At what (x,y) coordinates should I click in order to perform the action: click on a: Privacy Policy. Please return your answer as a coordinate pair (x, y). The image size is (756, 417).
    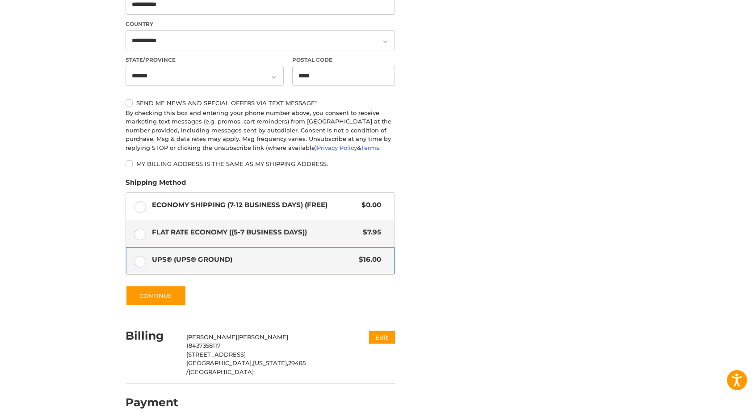
    Looking at the image, I should click on (337, 147).